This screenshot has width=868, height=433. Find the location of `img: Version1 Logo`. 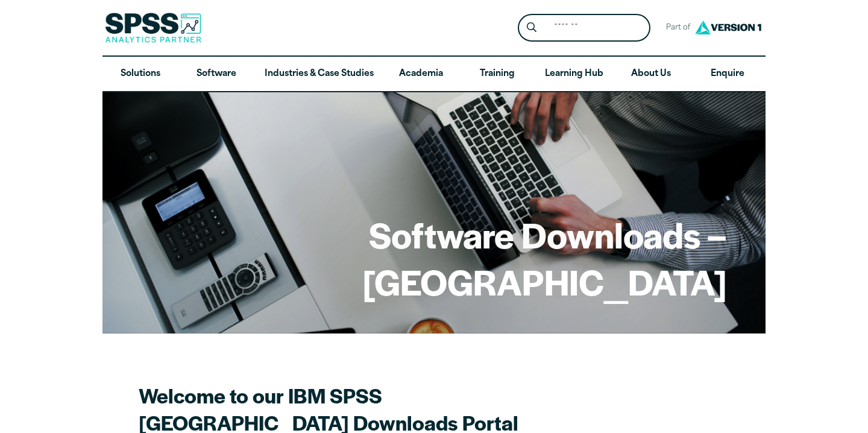

img: Version1 Logo is located at coordinates (728, 27).